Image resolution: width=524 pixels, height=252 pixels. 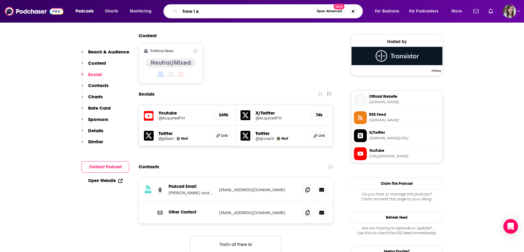 I want to click on button: Contacts, so click(x=95, y=88).